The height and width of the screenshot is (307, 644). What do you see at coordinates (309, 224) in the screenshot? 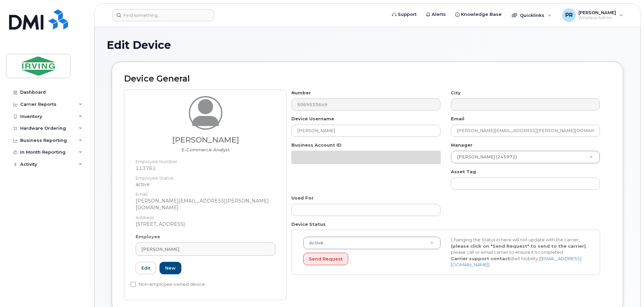
I see `label: Device Status` at bounding box center [309, 224].